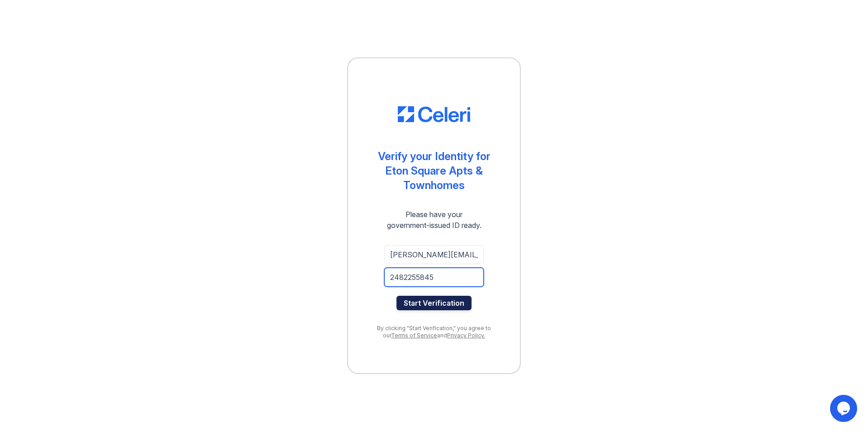 This screenshot has height=431, width=868. What do you see at coordinates (434, 114) in the screenshot?
I see `img: CE_Logo_Blue-a8612792a0a2168367f1c8372b55b34899dd931a85d93a1a3d3e32e68fde9ad4.png` at bounding box center [434, 114].